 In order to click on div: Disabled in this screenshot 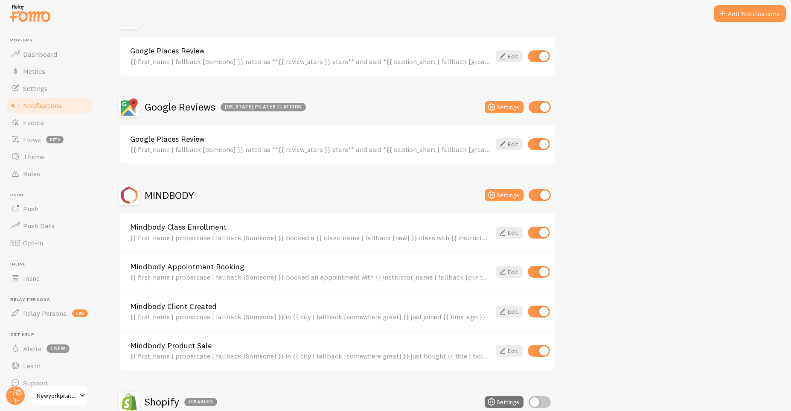, I will do `click(201, 402)`.